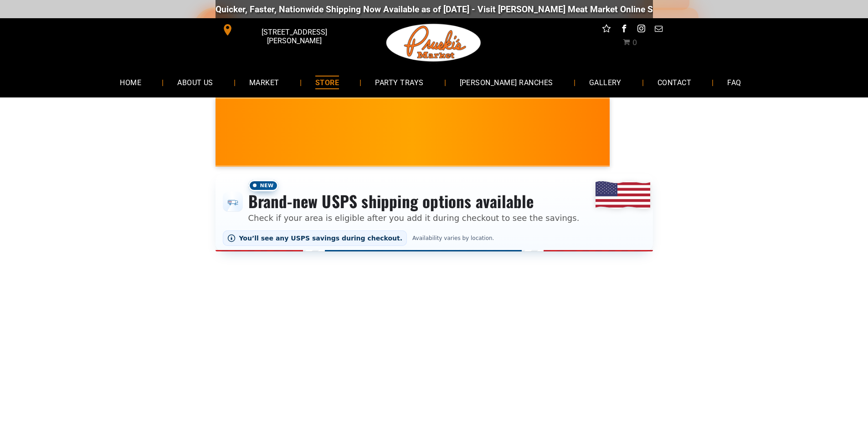  Describe the element at coordinates (400, 82) in the screenshot. I see `a: PARTY TRAYS` at that location.